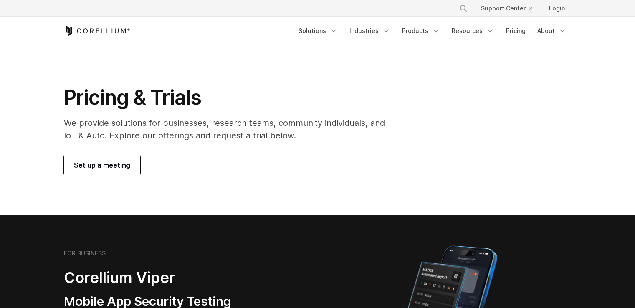  What do you see at coordinates (473, 31) in the screenshot?
I see `a: Resources` at bounding box center [473, 31].